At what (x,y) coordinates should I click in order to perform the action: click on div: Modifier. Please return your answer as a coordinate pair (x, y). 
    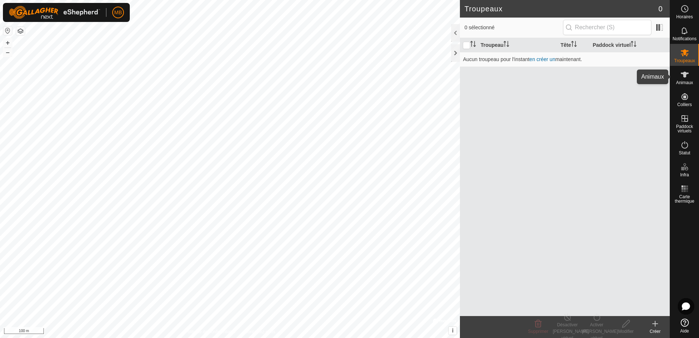
    Looking at the image, I should click on (626, 331).